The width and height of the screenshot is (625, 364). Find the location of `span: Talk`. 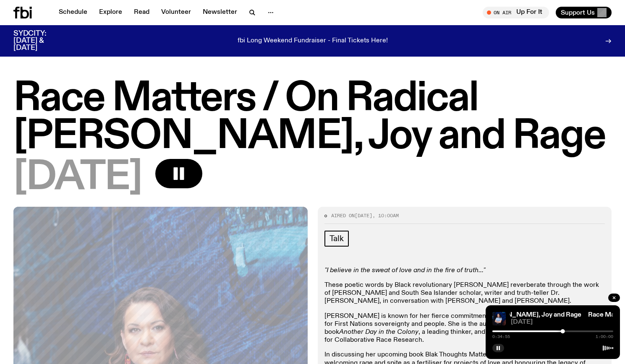

span: Talk is located at coordinates (336, 239).